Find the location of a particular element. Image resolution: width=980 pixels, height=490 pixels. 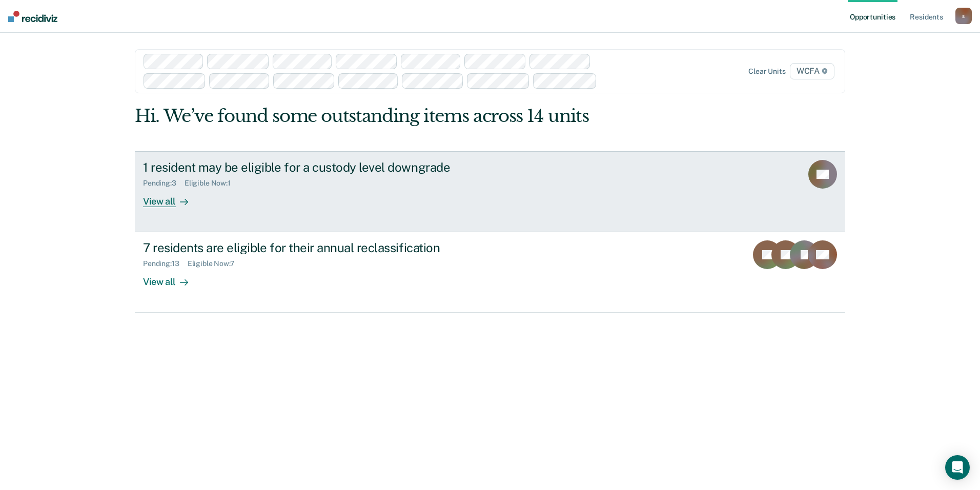

button: s is located at coordinates (964, 16).